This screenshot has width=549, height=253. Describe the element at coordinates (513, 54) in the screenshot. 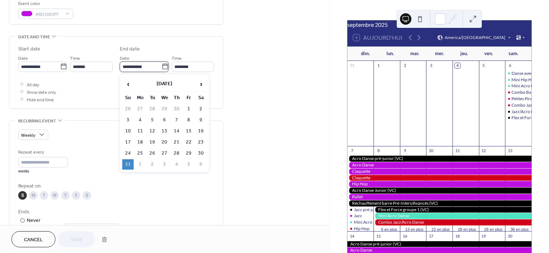

I see `div: sam.` at that location.